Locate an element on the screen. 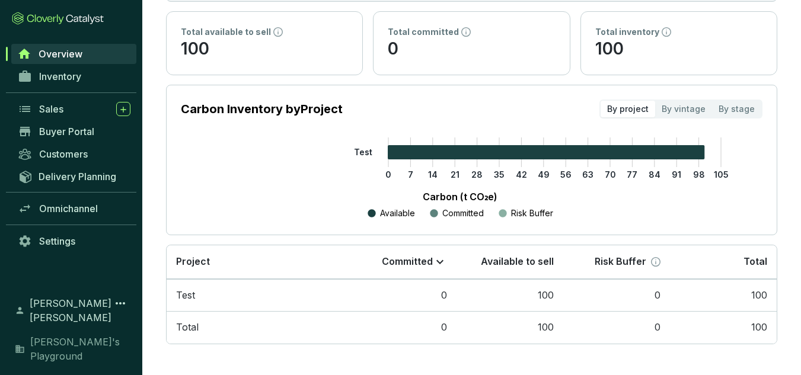 The width and height of the screenshot is (801, 375). p: Total available to sell is located at coordinates (226, 32).